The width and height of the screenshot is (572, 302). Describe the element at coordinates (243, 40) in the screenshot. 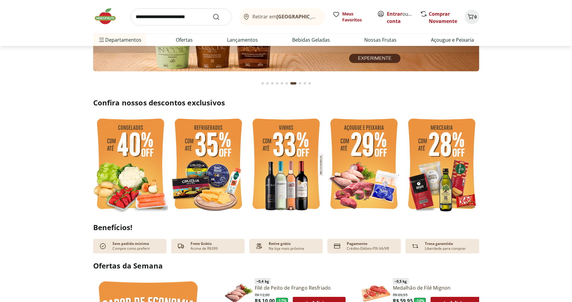

I see `a: Lançamentos` at that location.